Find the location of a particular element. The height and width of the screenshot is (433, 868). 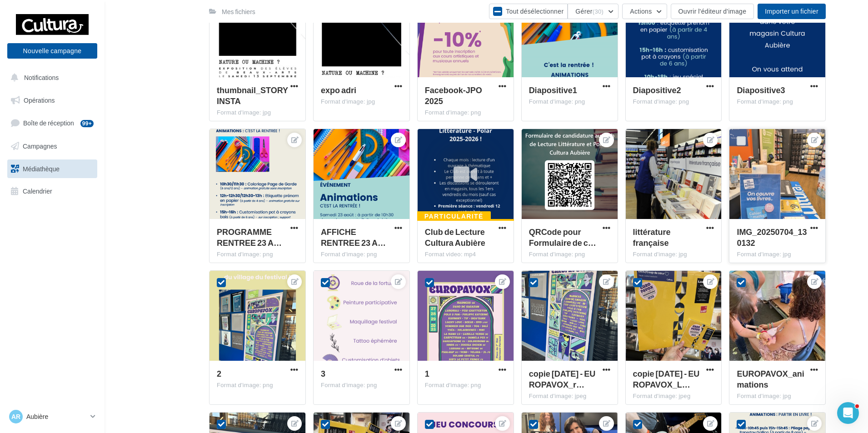

button: Actions is located at coordinates (644, 12).